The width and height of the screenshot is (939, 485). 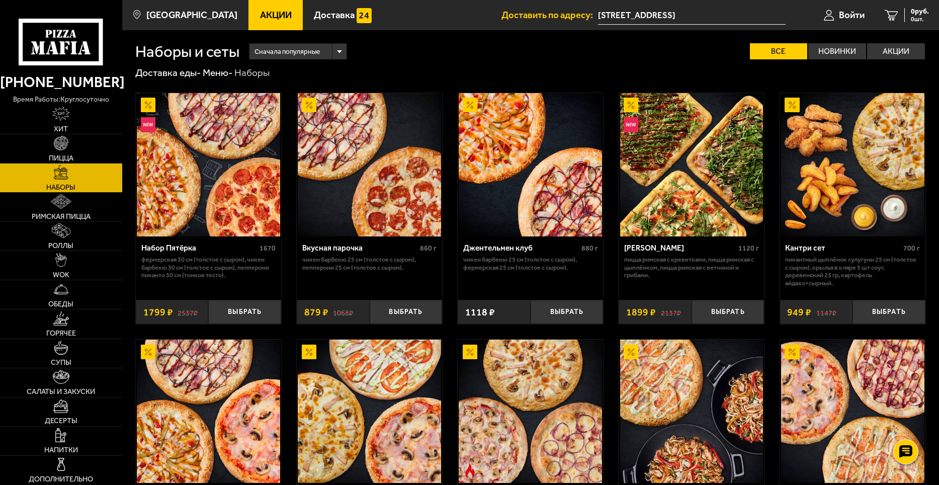 What do you see at coordinates (209, 267) in the screenshot?
I see `p: Фермерская 30 см (толстое с сыром), Чикен Барбекю 30 см (толстое с сыром), Пепперони Пиканто 30 с...` at bounding box center [209, 267].